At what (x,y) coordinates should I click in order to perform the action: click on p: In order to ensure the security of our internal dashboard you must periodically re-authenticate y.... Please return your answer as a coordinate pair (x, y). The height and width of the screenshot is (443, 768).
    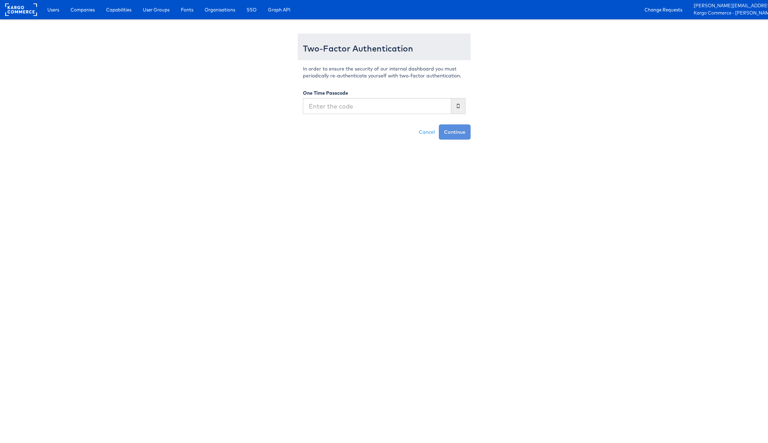
    Looking at the image, I should click on (384, 72).